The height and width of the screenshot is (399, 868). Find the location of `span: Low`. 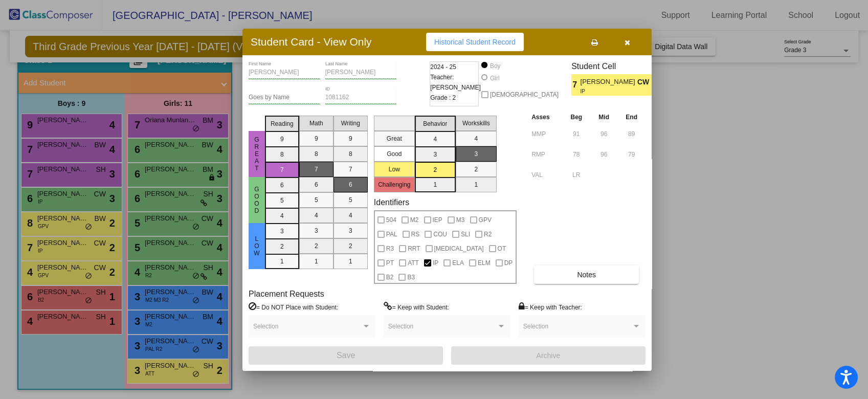

span: Low is located at coordinates (257, 246).